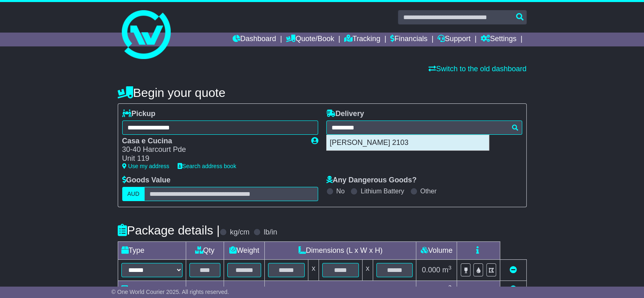  I want to click on td: Weight, so click(244, 251).